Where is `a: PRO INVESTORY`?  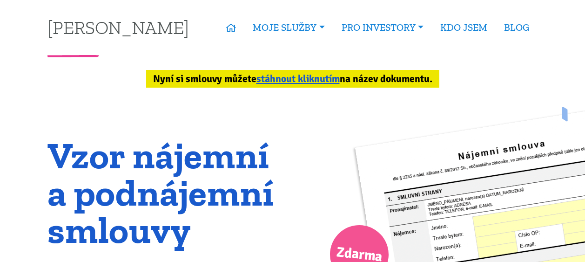
a: PRO INVESTORY is located at coordinates (383, 27).